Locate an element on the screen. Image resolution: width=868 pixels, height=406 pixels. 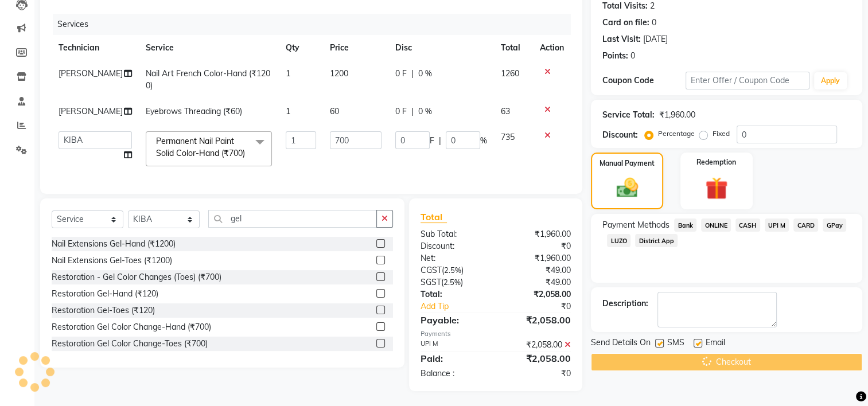
div: Restoration Gel-Hand (₹120) is located at coordinates (105, 293).